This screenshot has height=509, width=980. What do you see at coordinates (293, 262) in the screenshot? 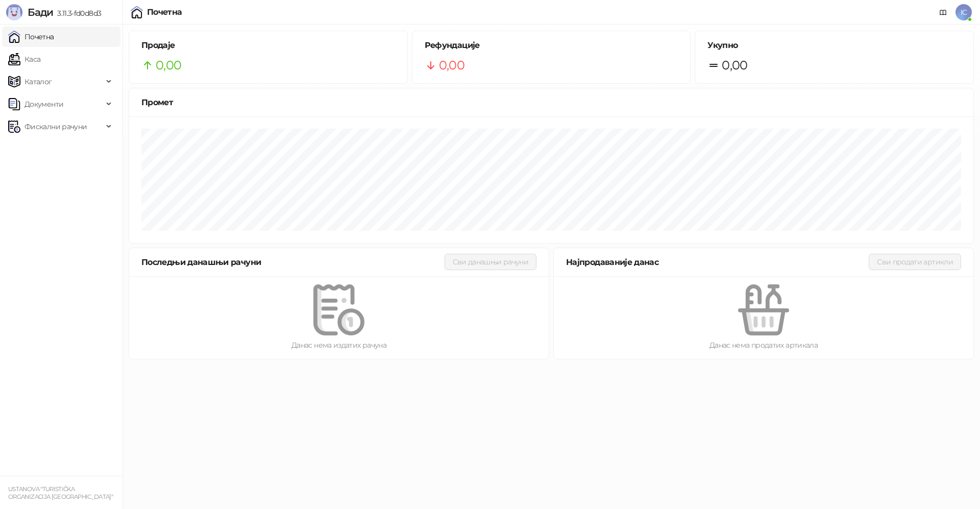
I see `div: Последњи данашњи рачуни` at bounding box center [293, 262].